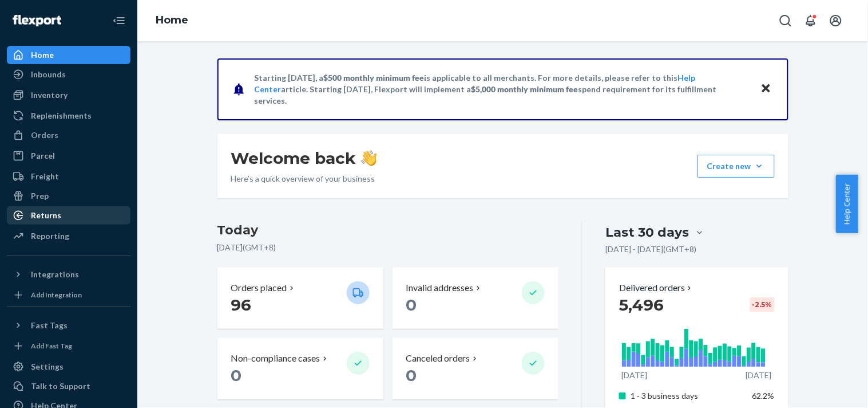 This screenshot has width=868, height=408. I want to click on button: Canceled orders 0, so click(476, 368).